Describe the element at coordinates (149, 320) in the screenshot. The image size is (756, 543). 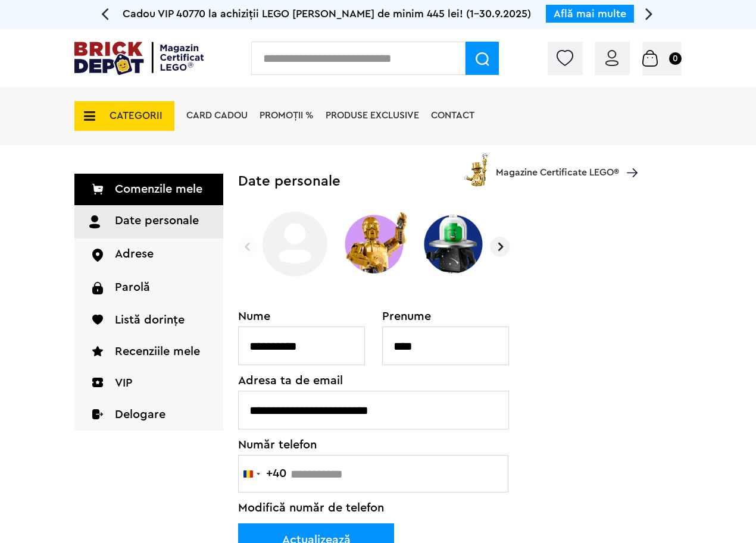
I see `a: Listă dorințe` at that location.